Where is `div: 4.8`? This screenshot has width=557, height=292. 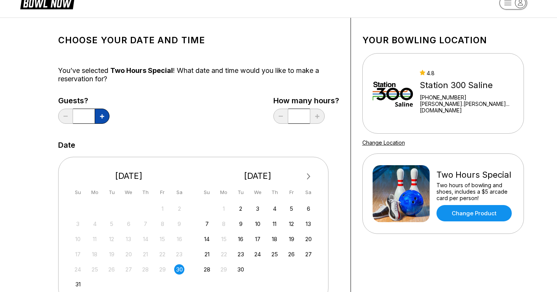 div: 4.8 is located at coordinates (466, 73).